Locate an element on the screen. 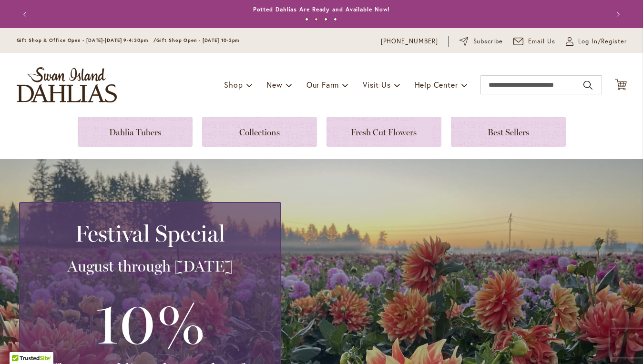  button: Next is located at coordinates (618, 14).